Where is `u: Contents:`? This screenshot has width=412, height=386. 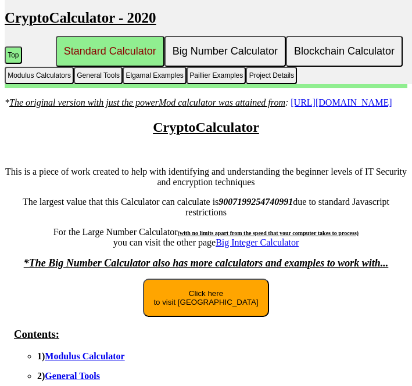
u: Contents: is located at coordinates (37, 334).